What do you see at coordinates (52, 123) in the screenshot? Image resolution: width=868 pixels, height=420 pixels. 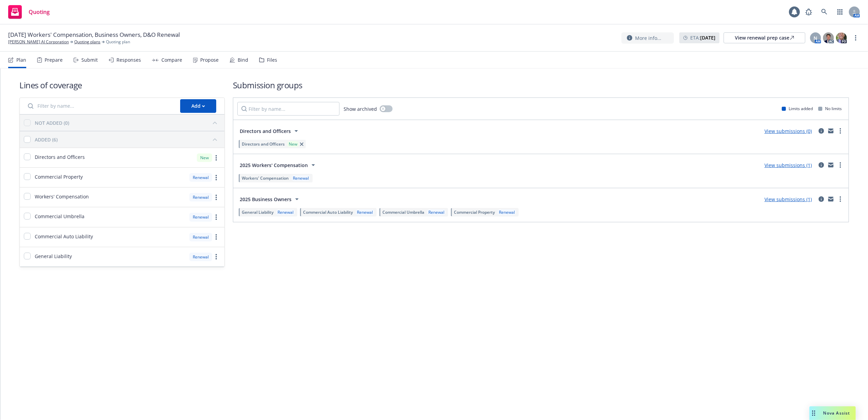 I see `div: NOT ADDED (0)` at bounding box center [52, 123].